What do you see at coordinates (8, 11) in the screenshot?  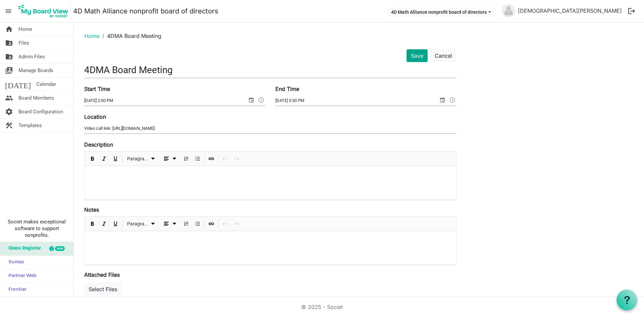 I see `span: menu` at bounding box center [8, 11].